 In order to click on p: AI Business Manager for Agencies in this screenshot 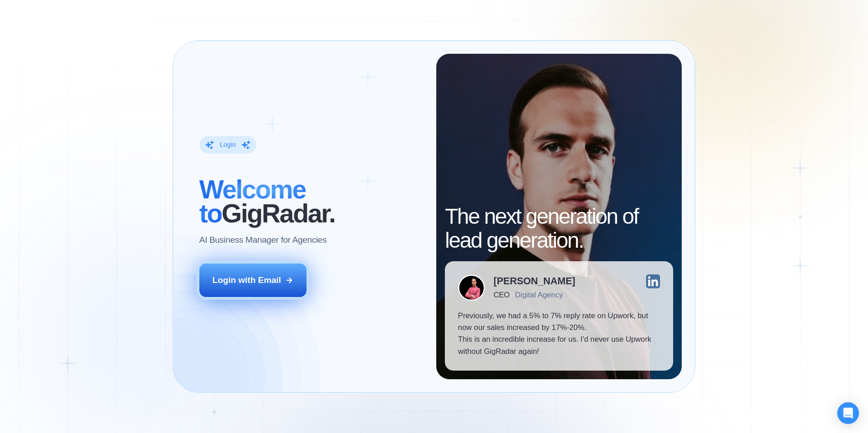, I will do `click(263, 240)`.